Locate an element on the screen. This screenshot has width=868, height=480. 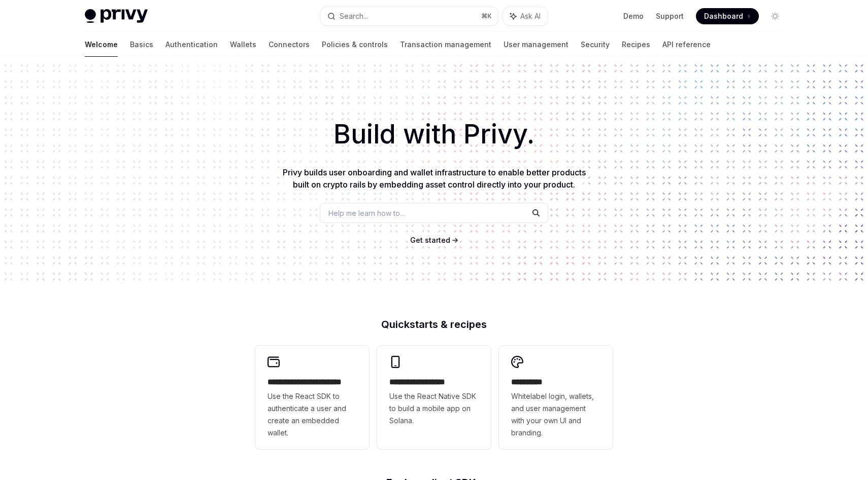
a: Welcome is located at coordinates (101, 45).